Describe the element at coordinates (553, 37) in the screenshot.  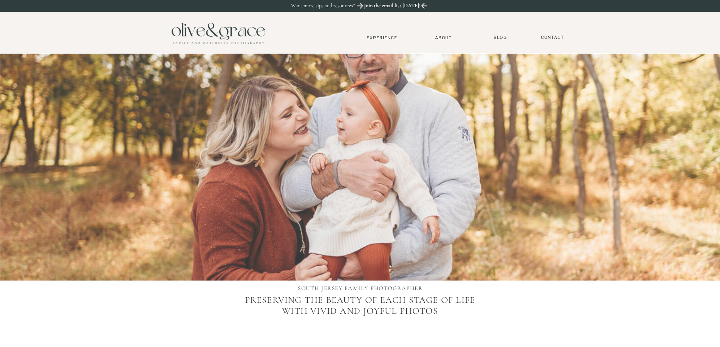
I see `nav: Contact` at that location.